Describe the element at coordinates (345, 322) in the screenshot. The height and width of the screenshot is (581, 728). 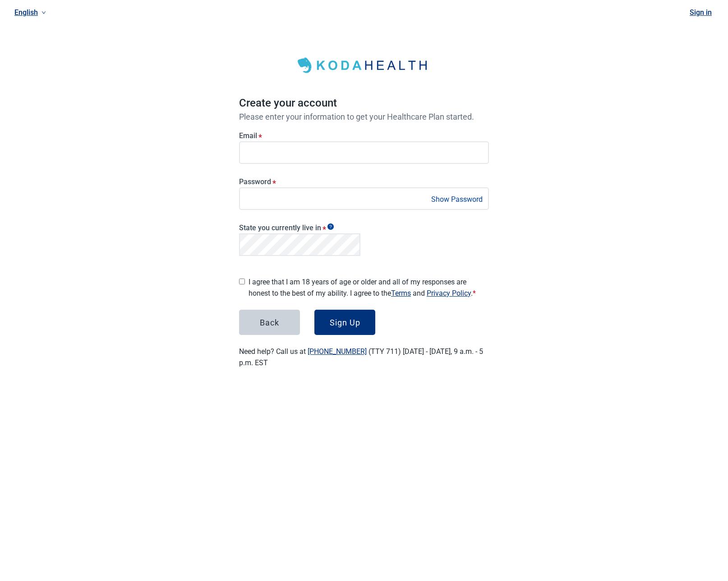
I see `div: Sign Up` at that location.